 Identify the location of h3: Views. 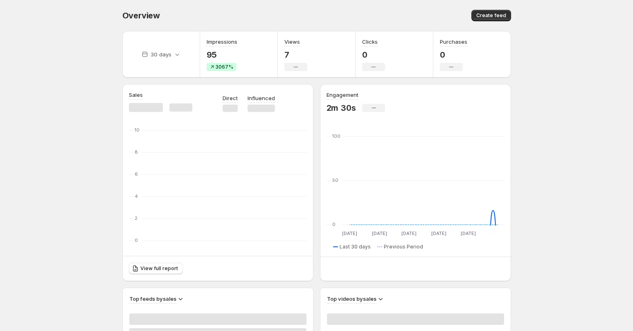
(292, 42).